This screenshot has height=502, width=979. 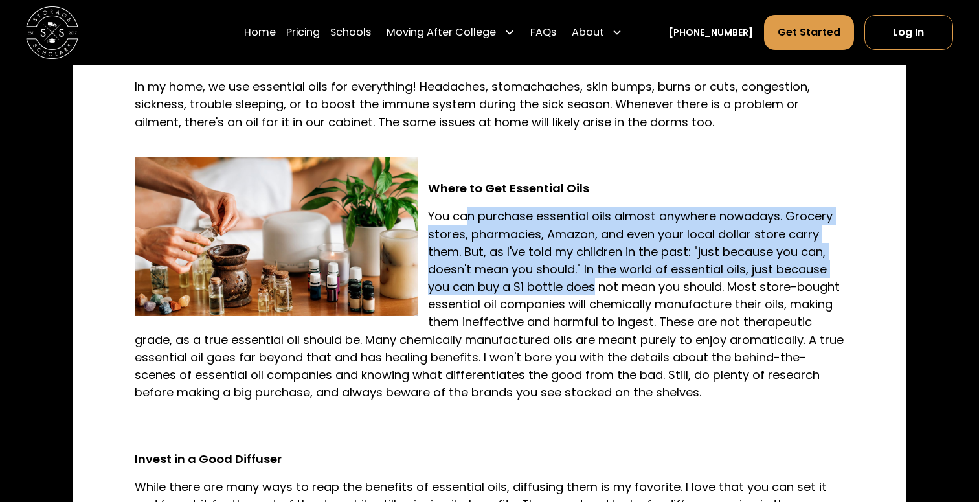 I want to click on a: Pricing, so click(x=303, y=32).